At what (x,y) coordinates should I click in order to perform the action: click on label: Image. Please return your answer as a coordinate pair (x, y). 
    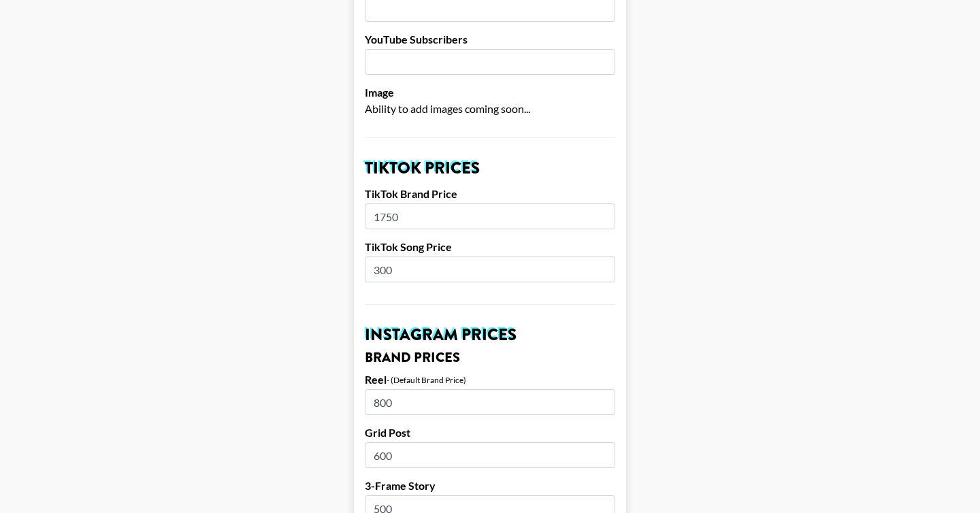
    Looking at the image, I should click on (490, 93).